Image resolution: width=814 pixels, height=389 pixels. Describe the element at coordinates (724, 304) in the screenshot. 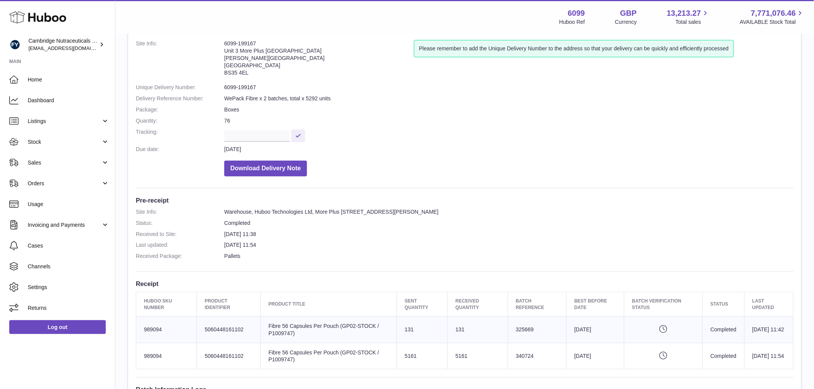

I see `th: Status` at that location.